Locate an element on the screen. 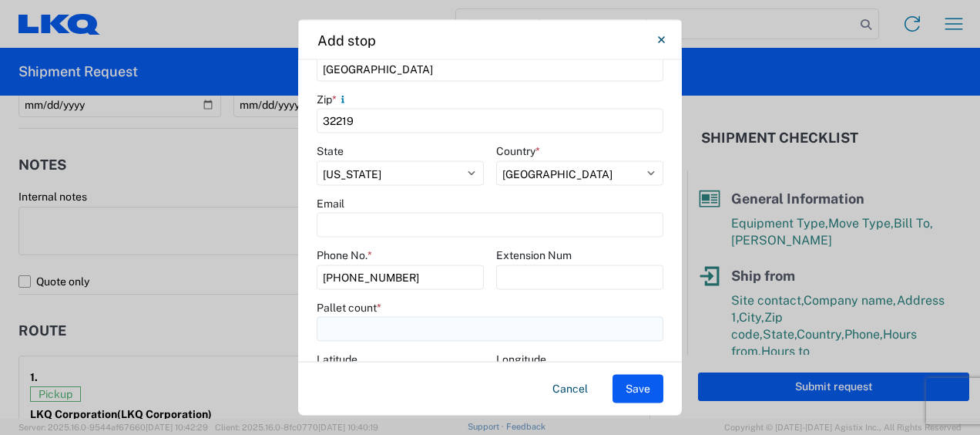 The image size is (980, 435). h4: Add stop is located at coordinates (347, 39).